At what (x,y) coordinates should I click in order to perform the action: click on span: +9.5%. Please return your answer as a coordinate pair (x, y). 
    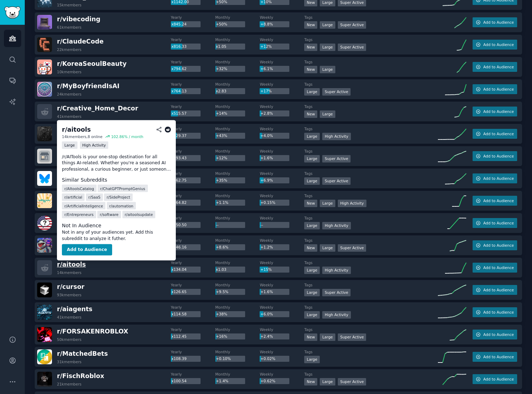
    Looking at the image, I should click on (222, 292).